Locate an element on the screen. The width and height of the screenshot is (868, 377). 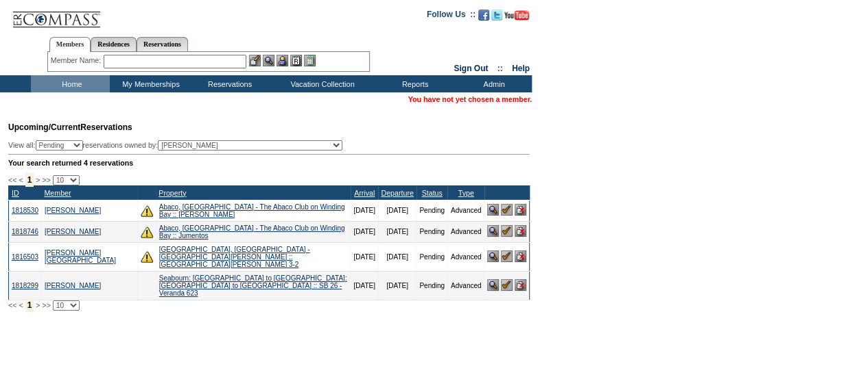
td: Reservations is located at coordinates (228, 83).